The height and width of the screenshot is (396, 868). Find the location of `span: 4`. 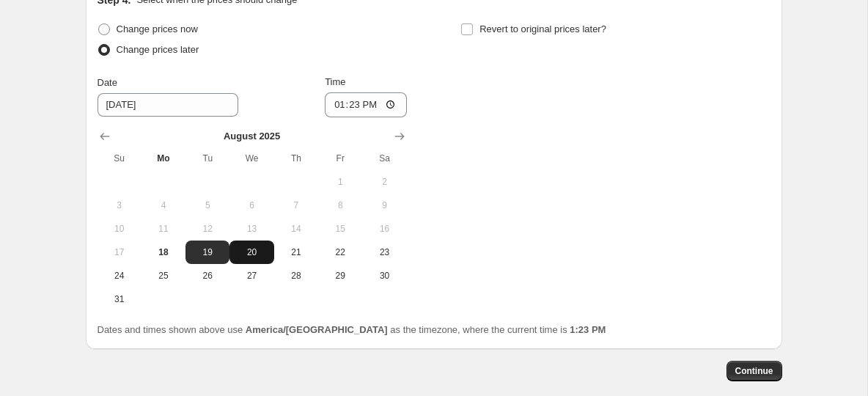

span: 4 is located at coordinates (164, 205).